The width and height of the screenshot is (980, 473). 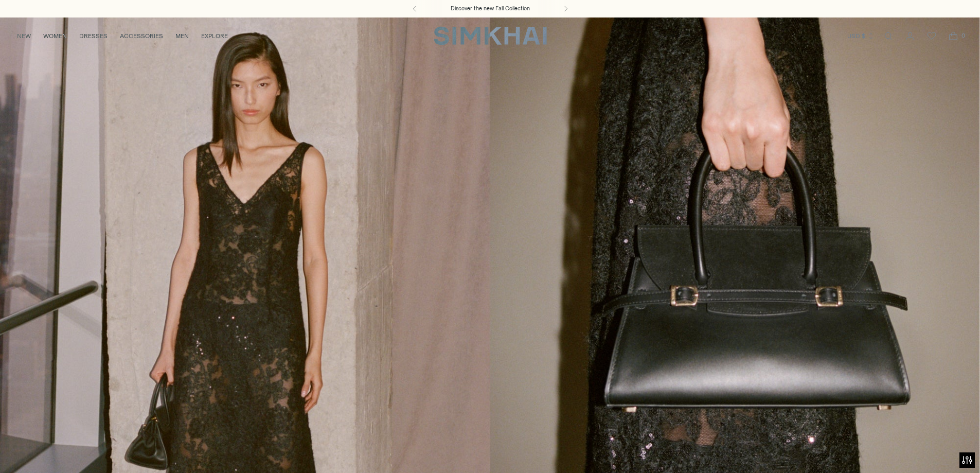 What do you see at coordinates (910, 36) in the screenshot?
I see `a: Go to the account page` at bounding box center [910, 36].